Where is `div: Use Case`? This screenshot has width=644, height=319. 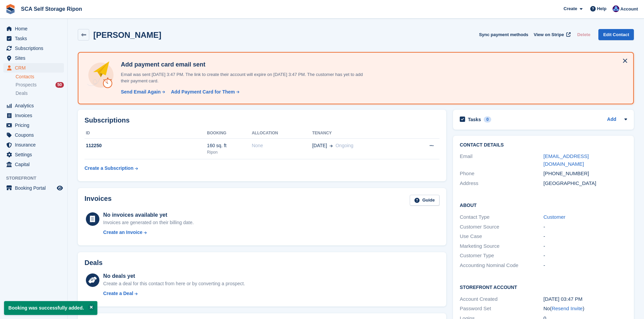
div: Use Case is located at coordinates (501, 236).